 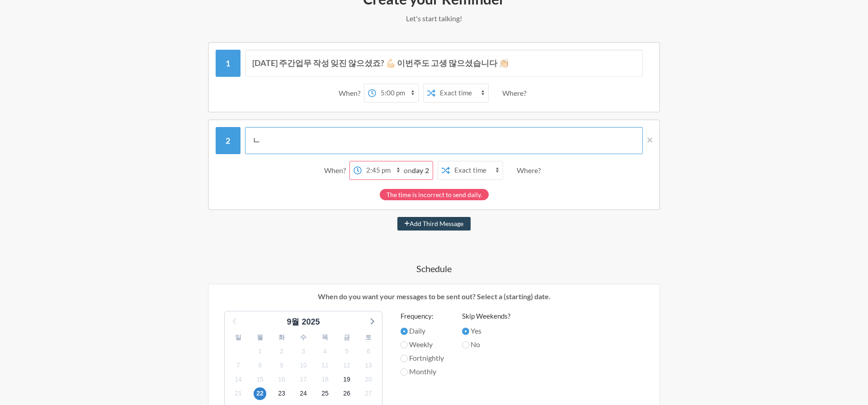 What do you see at coordinates (281, 366) in the screenshot?
I see `span: 2025년 10월 9일 목요일` at bounding box center [281, 366].